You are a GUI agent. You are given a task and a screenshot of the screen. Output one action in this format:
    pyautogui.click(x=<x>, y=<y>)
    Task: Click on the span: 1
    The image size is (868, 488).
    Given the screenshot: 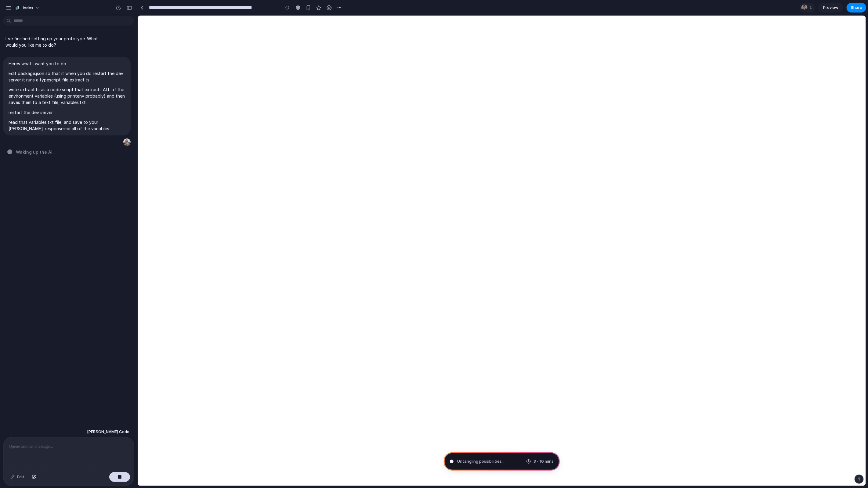 What is the action you would take?
    pyautogui.click(x=811, y=8)
    